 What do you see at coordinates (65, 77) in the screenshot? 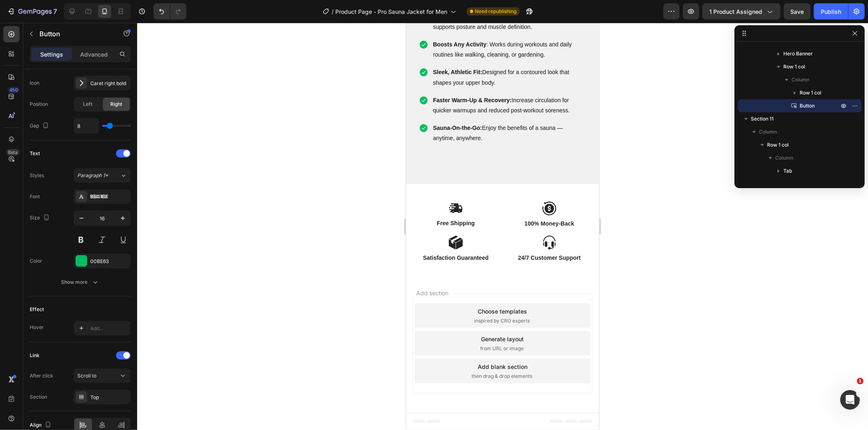
I see `strong: Faster Warm-Up & Recovery:` at bounding box center [65, 77].